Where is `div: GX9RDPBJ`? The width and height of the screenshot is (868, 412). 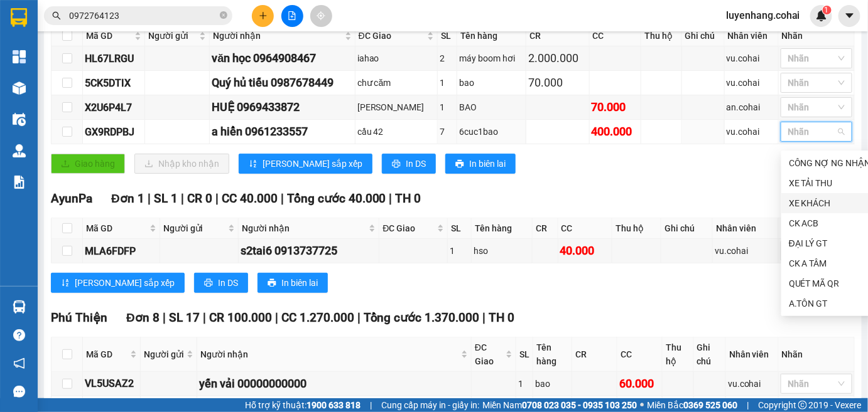 div: GX9RDPBJ is located at coordinates (113, 131).